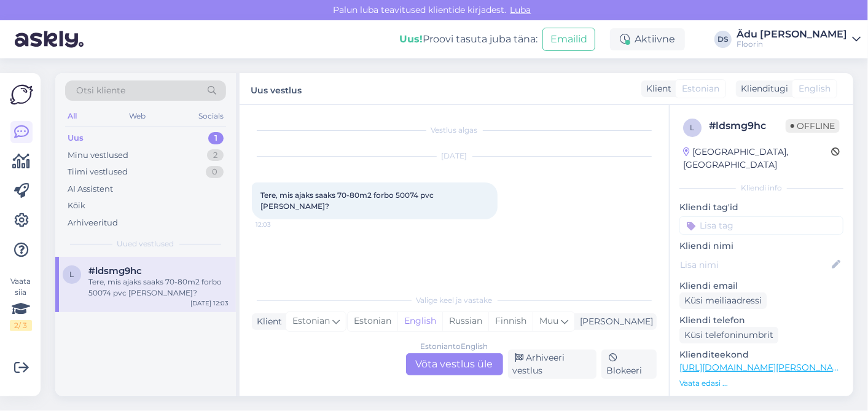 The width and height of the screenshot is (868, 411). Describe the element at coordinates (115, 271) in the screenshot. I see `span: #ldsmg9hc` at that location.